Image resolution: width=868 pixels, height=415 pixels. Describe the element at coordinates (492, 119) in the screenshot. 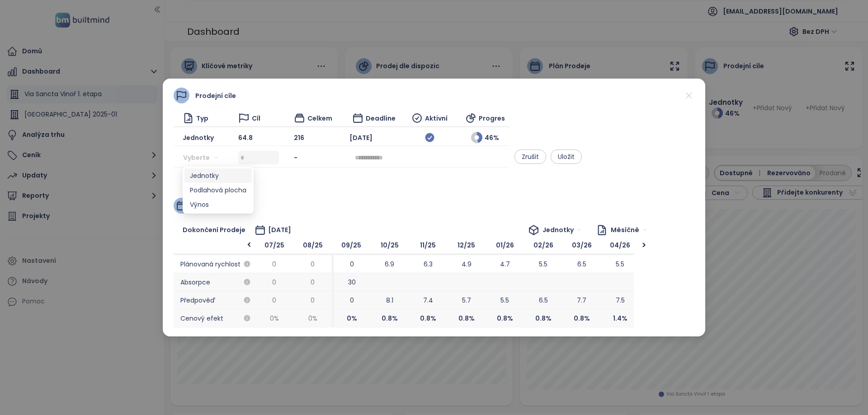

I see `span: Progres` at that location.